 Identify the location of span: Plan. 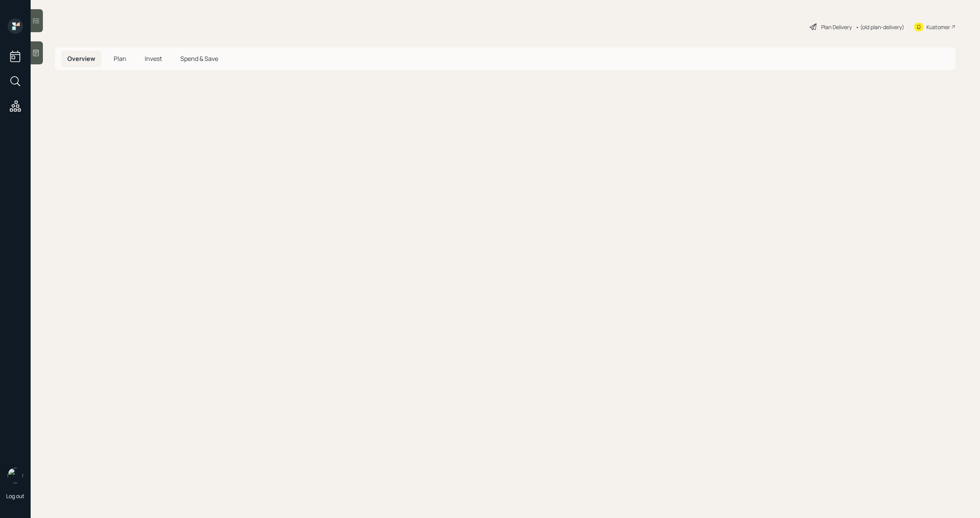
(120, 58).